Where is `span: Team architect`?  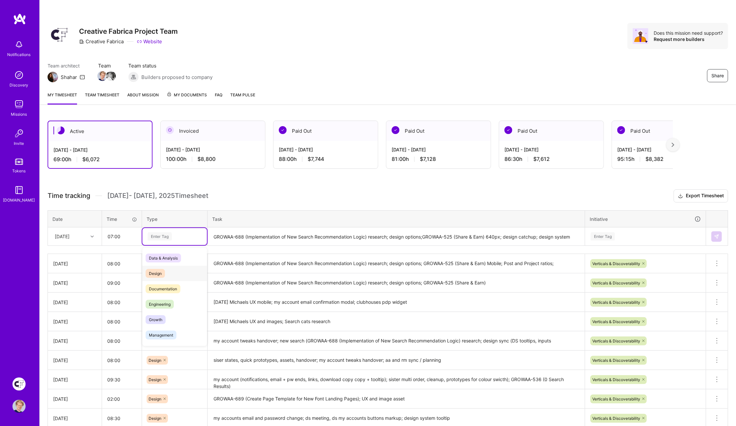
span: Team architect is located at coordinates (66, 66).